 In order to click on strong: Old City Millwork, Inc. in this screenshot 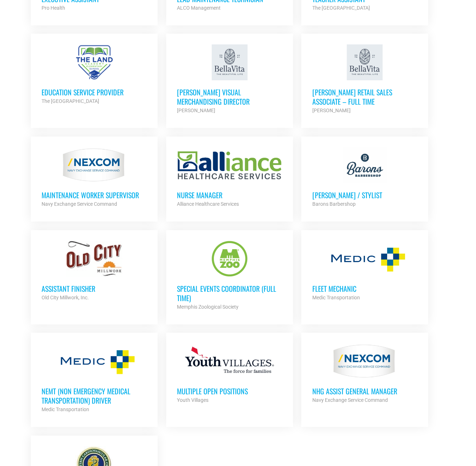, I will do `click(65, 297)`.